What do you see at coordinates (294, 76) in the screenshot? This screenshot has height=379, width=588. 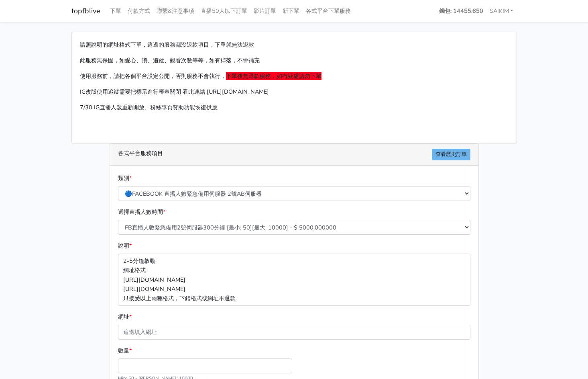 I see `p: 使用服務前，請把各個平台設定公開，否則服務不會執行，` at bounding box center [294, 76].